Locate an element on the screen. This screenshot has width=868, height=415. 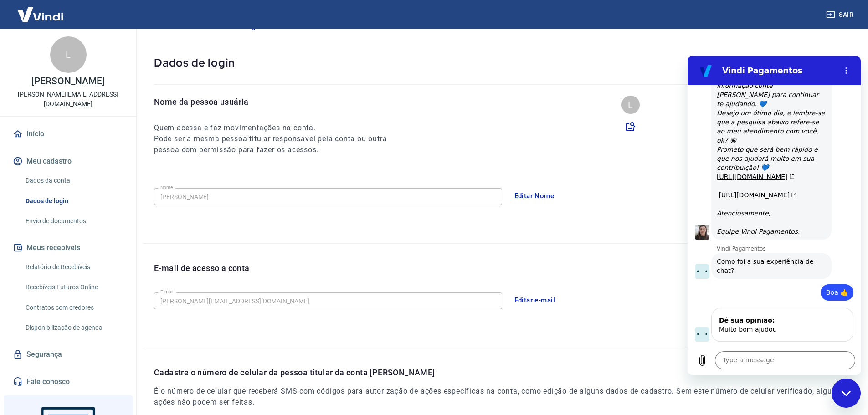
i: Equipe Vindi Pagamentos. is located at coordinates (71, 176).